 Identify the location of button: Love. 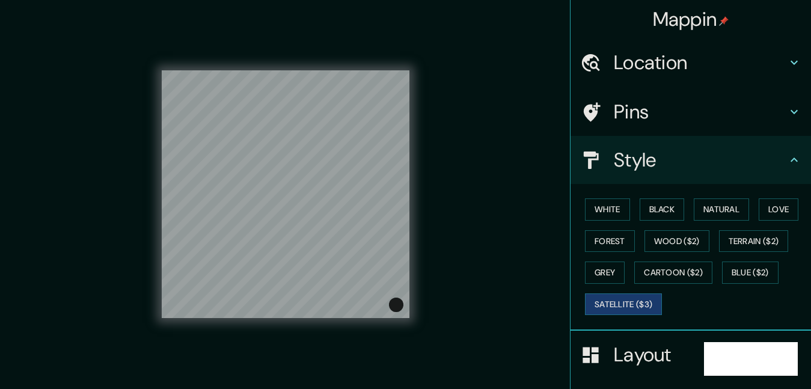
(778, 209).